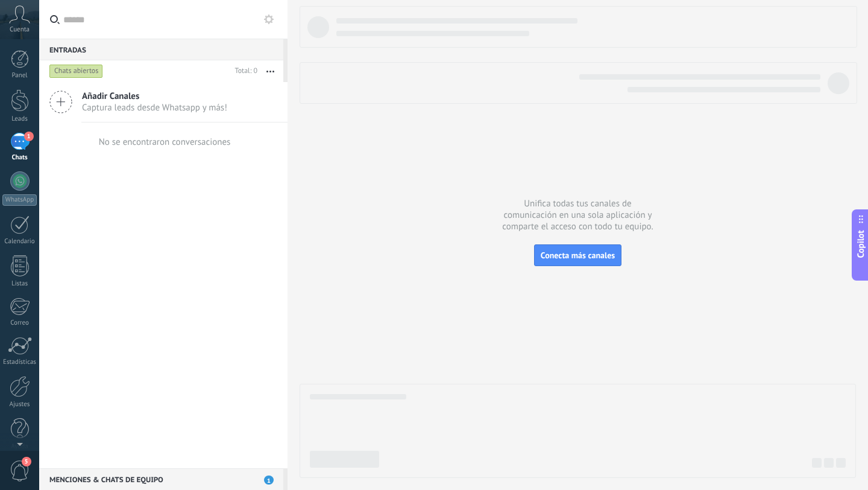  I want to click on div: Listas, so click(20, 283).